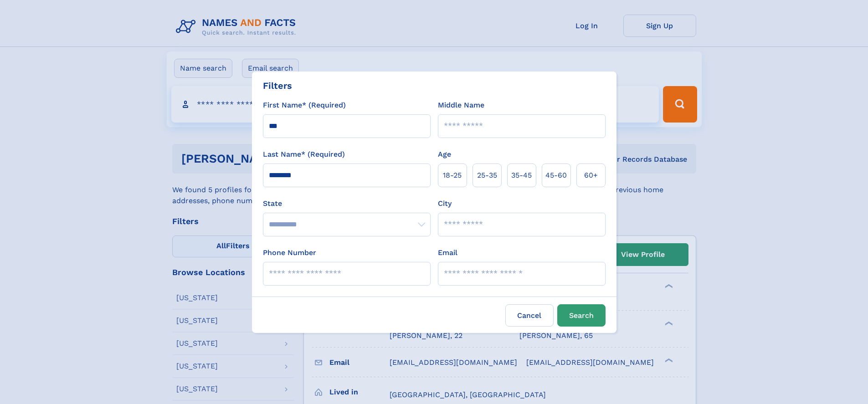 The height and width of the screenshot is (404, 868). Describe the element at coordinates (521, 175) in the screenshot. I see `span: 35‑45` at that location.